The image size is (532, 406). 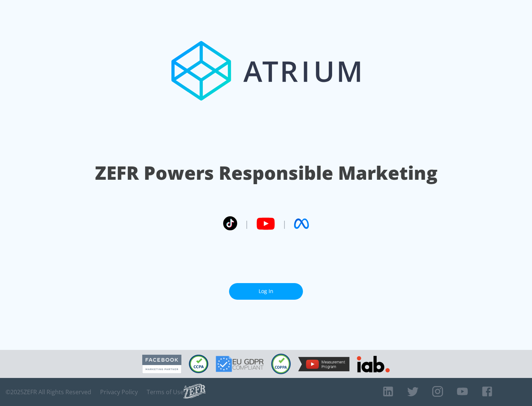 What do you see at coordinates (324, 364) in the screenshot?
I see `img: YouTube Measurement Program` at bounding box center [324, 364].